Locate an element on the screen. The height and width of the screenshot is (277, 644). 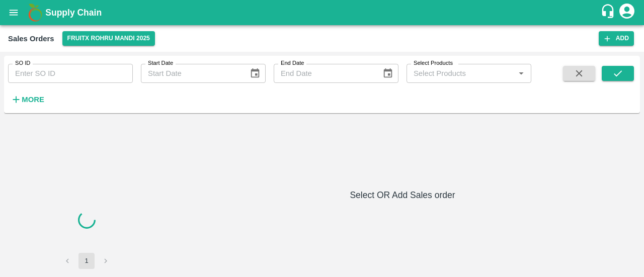
a: Supply Chain is located at coordinates (323, 12).